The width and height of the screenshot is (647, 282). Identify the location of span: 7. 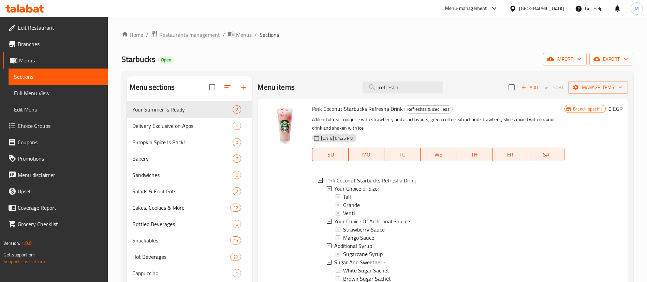
(237, 159).